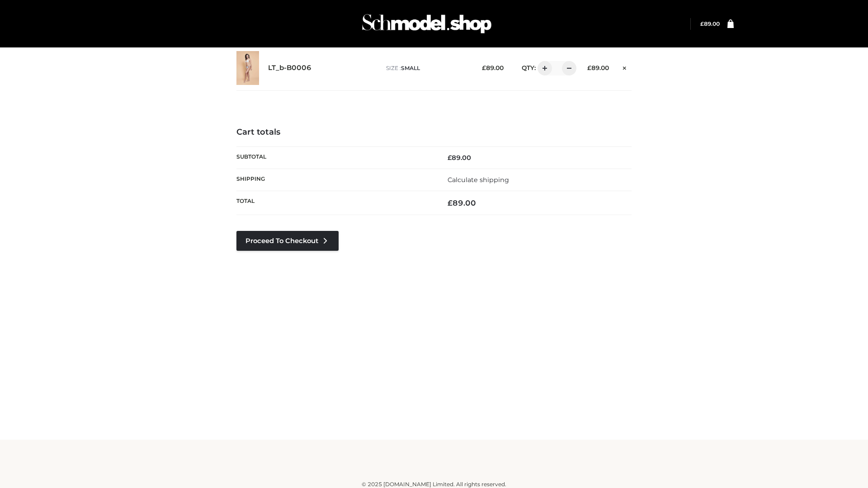 The width and height of the screenshot is (868, 488). What do you see at coordinates (710, 23) in the screenshot?
I see `a: £89.00` at bounding box center [710, 23].